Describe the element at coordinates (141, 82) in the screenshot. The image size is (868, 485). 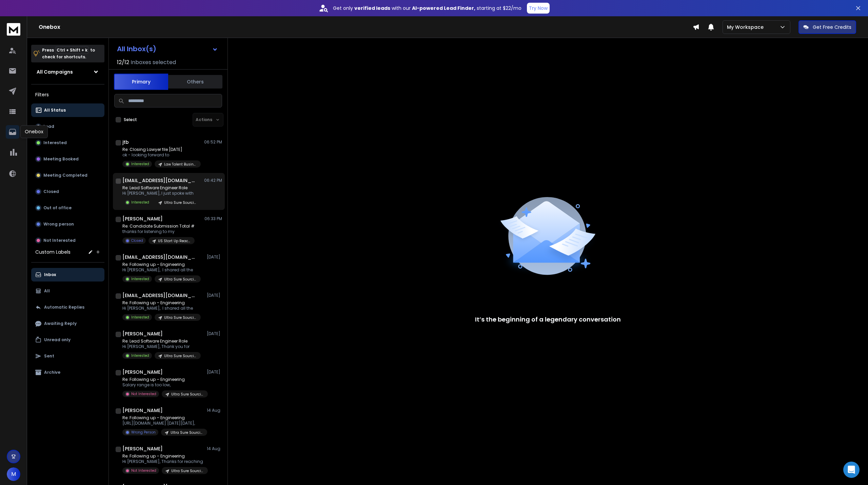
I see `button: Primary` at that location.